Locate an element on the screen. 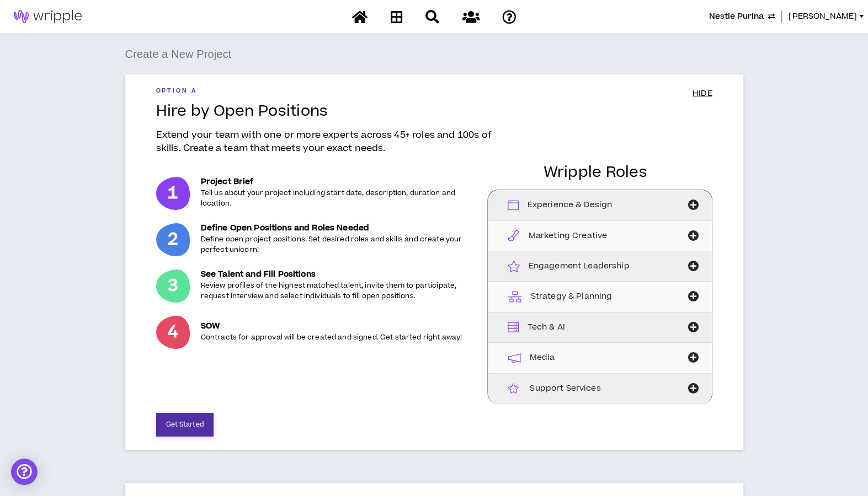 The height and width of the screenshot is (496, 868). button: Nestle Purina is located at coordinates (741, 16).